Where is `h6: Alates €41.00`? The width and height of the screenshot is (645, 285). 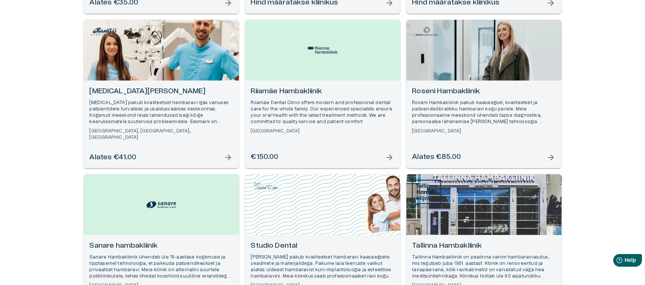
h6: Alates €41.00 is located at coordinates (113, 158).